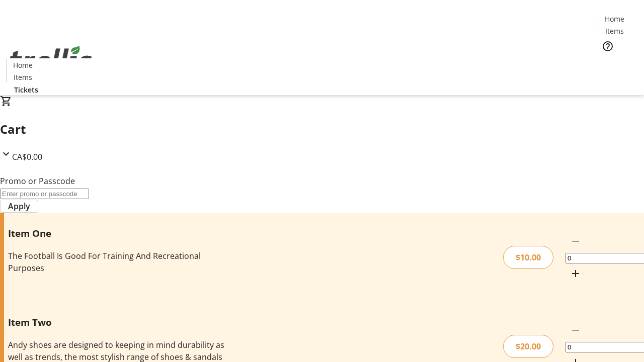 The width and height of the screenshot is (644, 362). I want to click on div: The Football Is Good For Training And Recreational Purposes, so click(118, 262).